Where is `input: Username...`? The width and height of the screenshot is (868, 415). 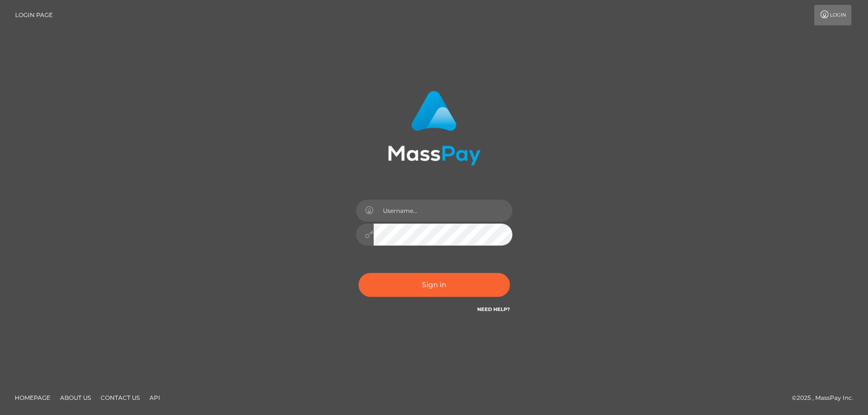 input: Username... is located at coordinates (443, 211).